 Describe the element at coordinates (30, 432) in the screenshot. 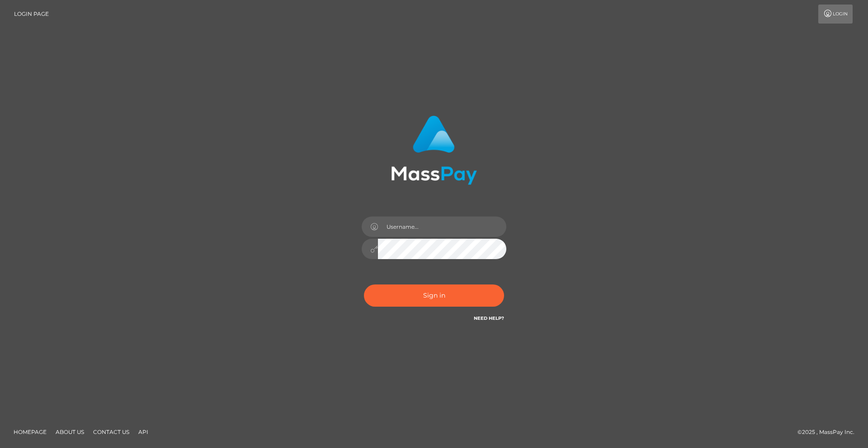

I see `a: Homepage` at that location.